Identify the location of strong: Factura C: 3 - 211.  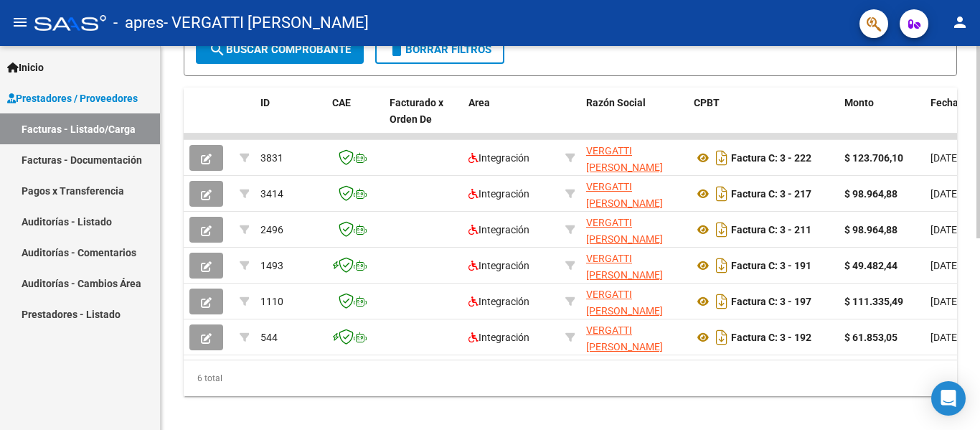
(772, 230).